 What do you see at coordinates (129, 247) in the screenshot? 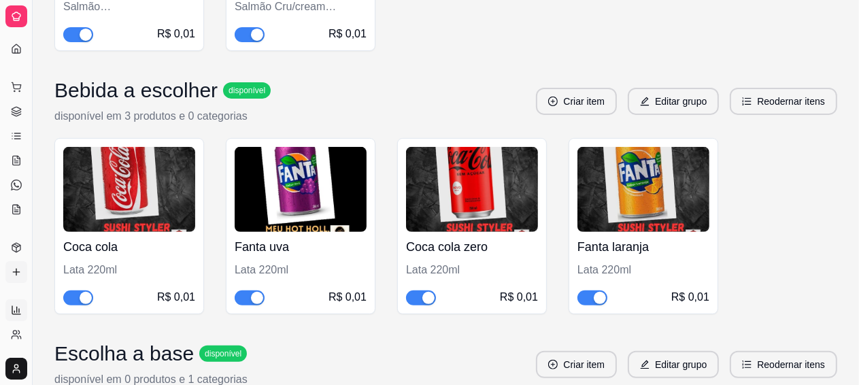
I see `h4: Coca cola` at bounding box center [129, 247].